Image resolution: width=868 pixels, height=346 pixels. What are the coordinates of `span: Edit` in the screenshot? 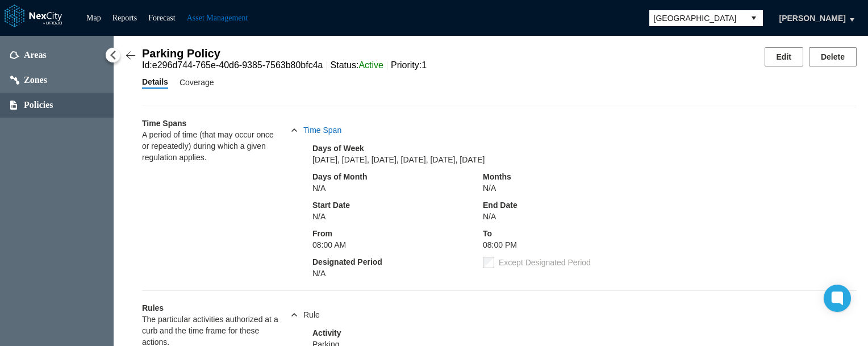 It's located at (784, 57).